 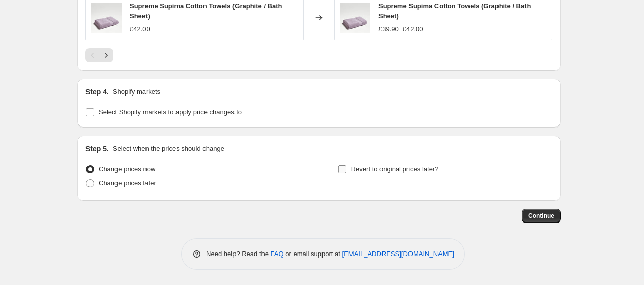 What do you see at coordinates (170, 112) in the screenshot?
I see `span: Select Shopify markets to apply price changes to` at bounding box center [170, 112].